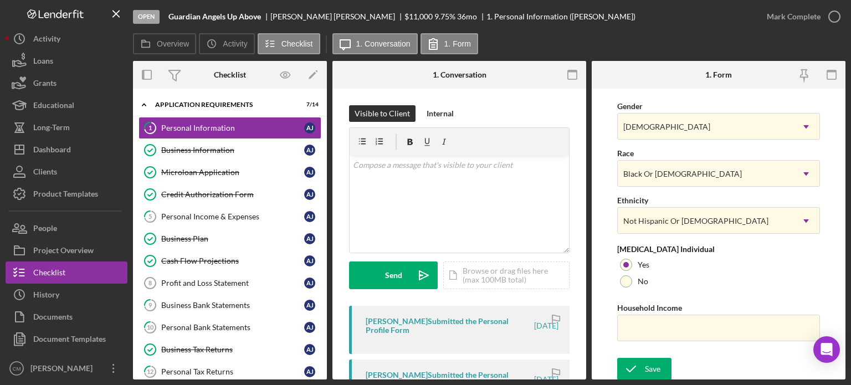 This screenshot has width=851, height=385. Describe the element at coordinates (165, 44) in the screenshot. I see `button: Overview` at that location.